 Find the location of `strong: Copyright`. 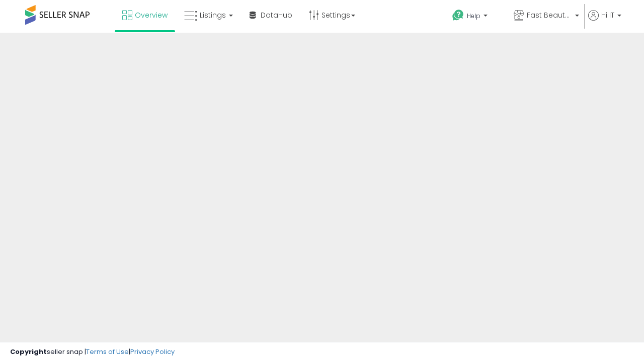

strong: Copyright is located at coordinates (28, 351).